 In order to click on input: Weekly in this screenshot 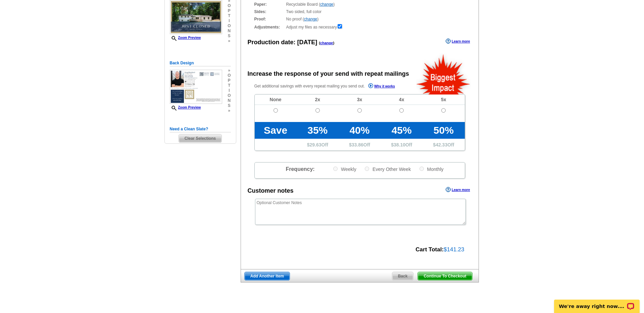, I will do `click(335, 169)`.